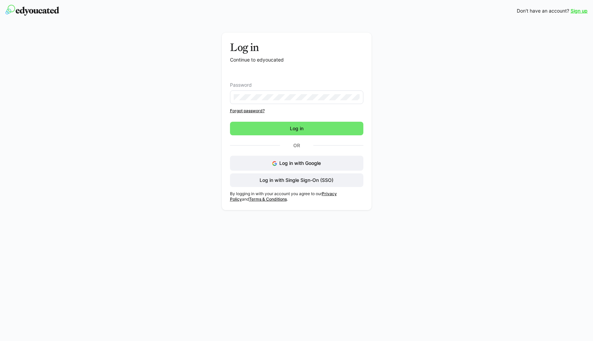 This screenshot has width=593, height=341. I want to click on p: By logging in with your account you agree to our and ., so click(297, 197).